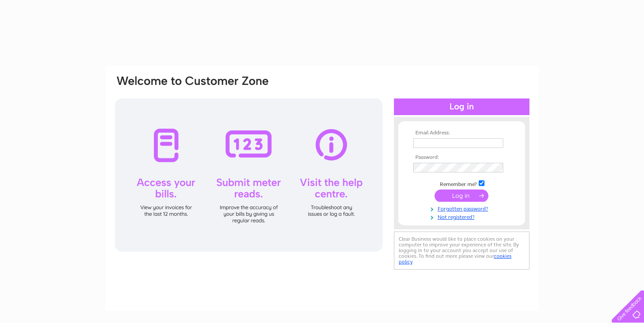  What do you see at coordinates (463, 216) in the screenshot?
I see `a: Not registered?` at bounding box center [463, 216].